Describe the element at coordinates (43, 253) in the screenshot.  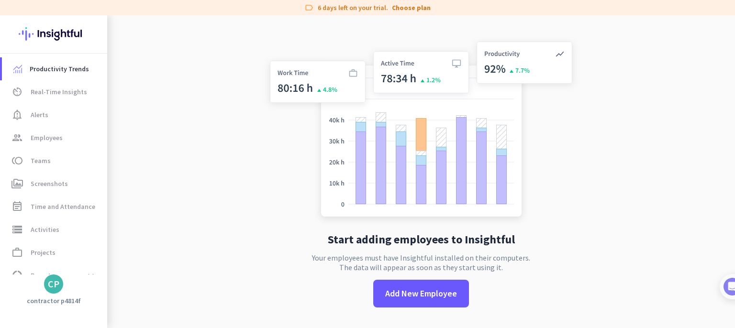
I see `span: Projects` at that location.